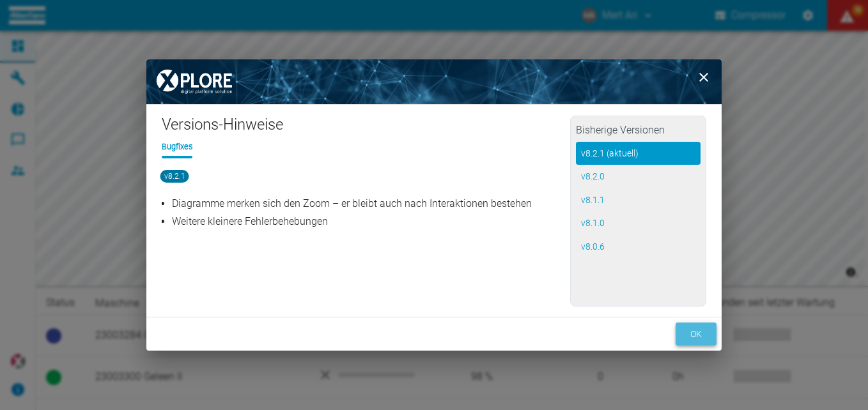 The image size is (868, 410). Describe the element at coordinates (638, 132) in the screenshot. I see `h2: Bisherige Versionen` at that location.